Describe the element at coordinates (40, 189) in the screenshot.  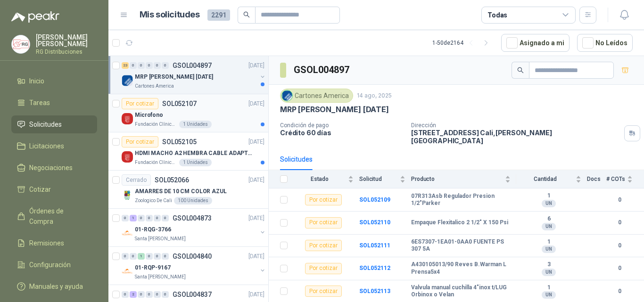
I see `span: Cotizar` at that location.